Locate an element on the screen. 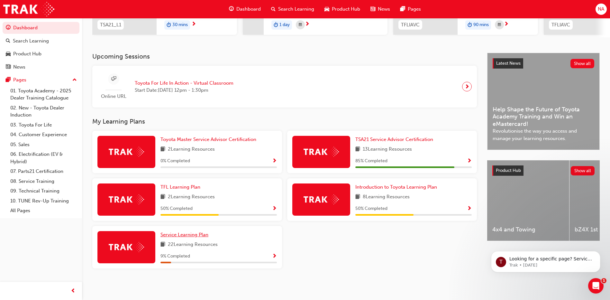  div: Search Learning is located at coordinates (31, 41).